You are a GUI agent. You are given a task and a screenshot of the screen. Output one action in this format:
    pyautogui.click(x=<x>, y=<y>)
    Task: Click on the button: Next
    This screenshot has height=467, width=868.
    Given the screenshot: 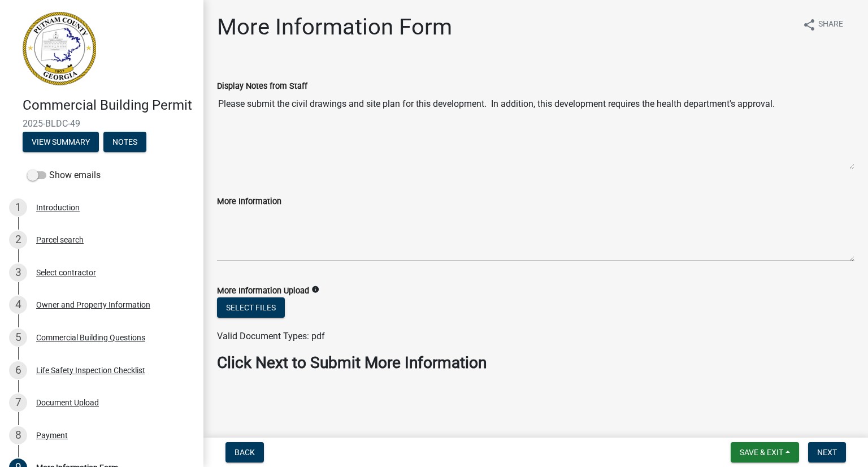 What is the action you would take?
    pyautogui.click(x=827, y=452)
    